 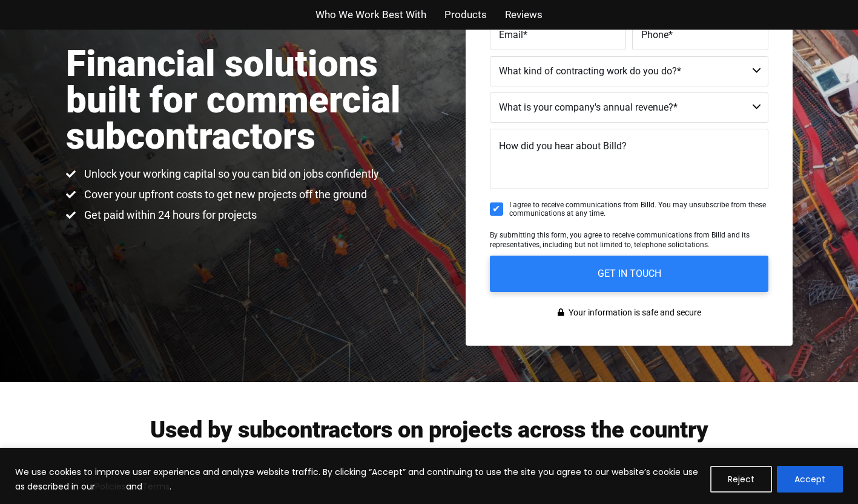 I want to click on span: Who We Work Best With, so click(x=371, y=14).